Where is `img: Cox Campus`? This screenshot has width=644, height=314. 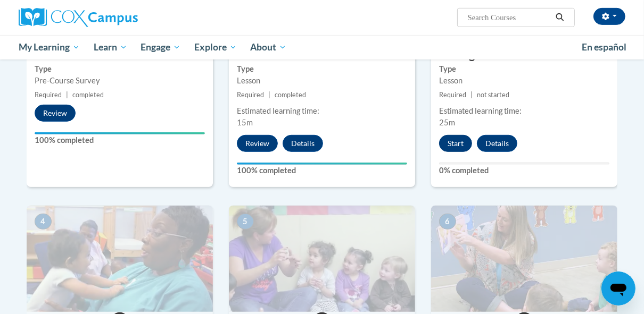 img: Cox Campus is located at coordinates (79, 18).